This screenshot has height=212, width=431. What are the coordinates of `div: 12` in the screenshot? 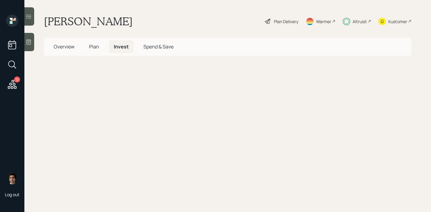 It's located at (17, 80).